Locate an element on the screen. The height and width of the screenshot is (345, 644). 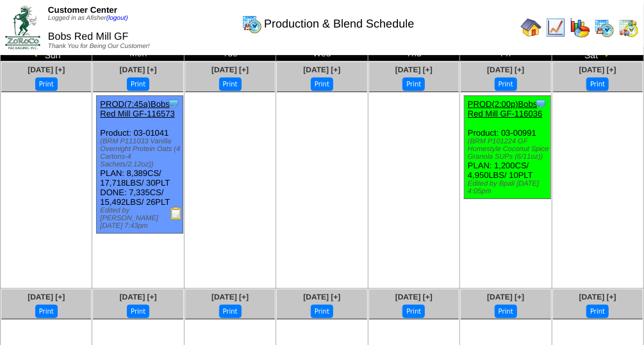
div: (BRM P111033 Vanilla Overnight Protein Oats (4 Cartons-4 Sachets/2.12oz)) is located at coordinates (141, 153).